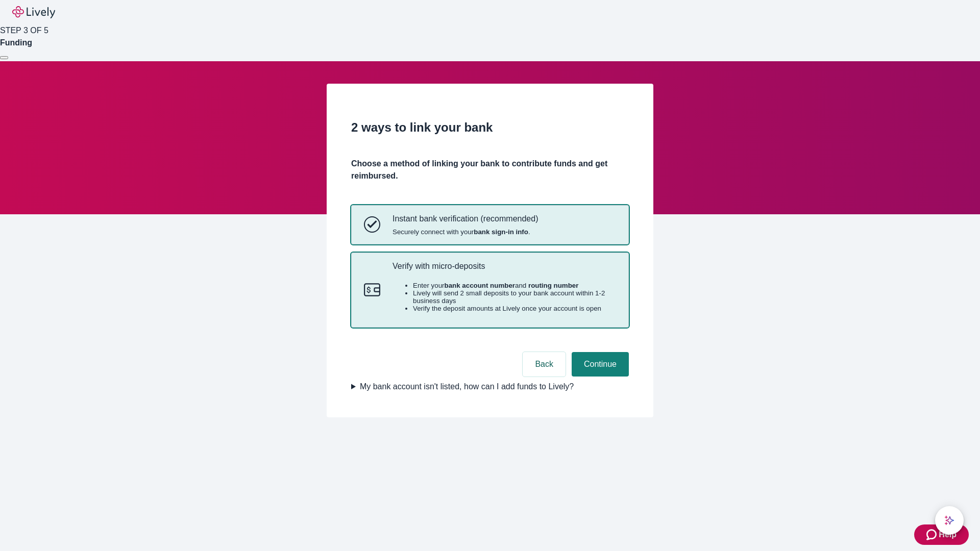 This screenshot has height=551, width=980. I want to click on svg: Micro-deposits, so click(372, 290).